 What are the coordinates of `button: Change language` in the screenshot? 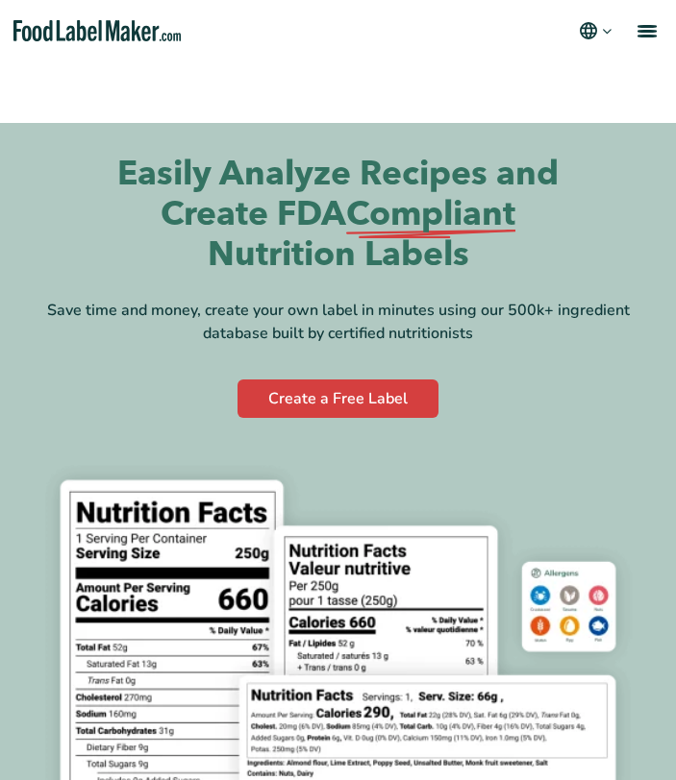 It's located at (595, 31).